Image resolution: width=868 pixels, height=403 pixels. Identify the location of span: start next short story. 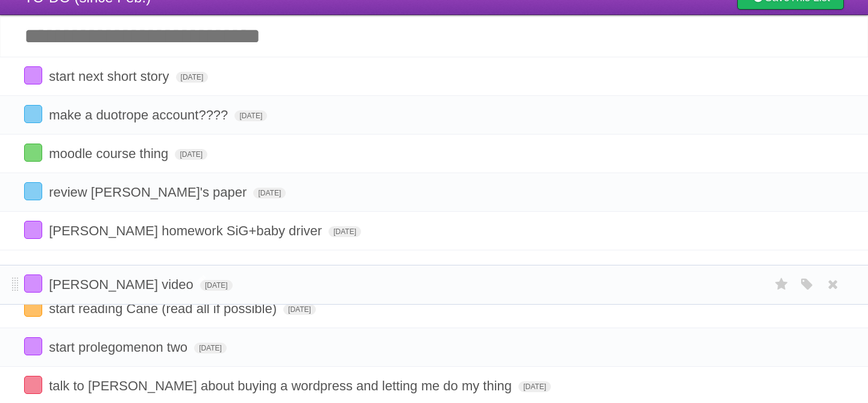
(110, 76).